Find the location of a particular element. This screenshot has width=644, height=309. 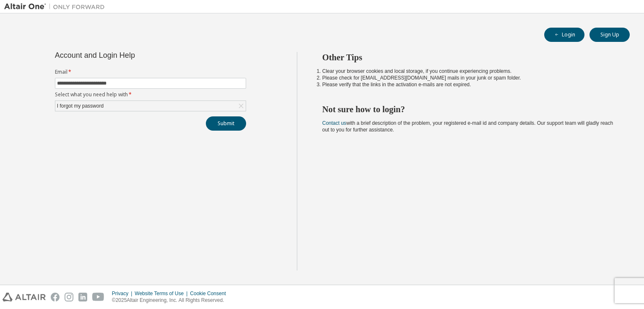

label: Select what you need help with is located at coordinates (151, 94).